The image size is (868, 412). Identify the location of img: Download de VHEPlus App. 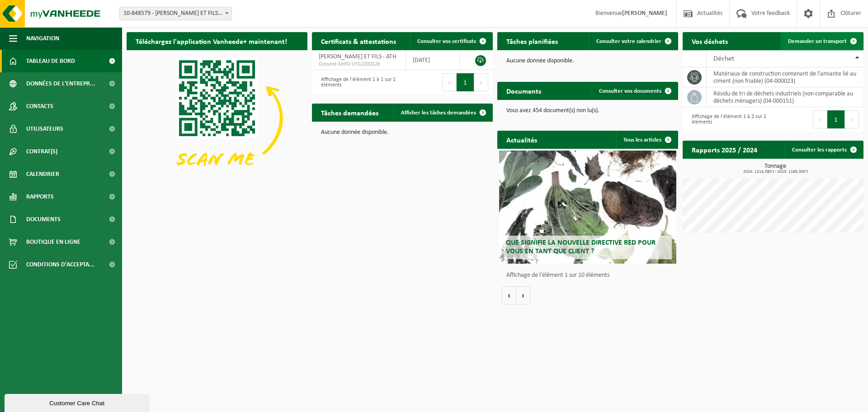
(217, 118).